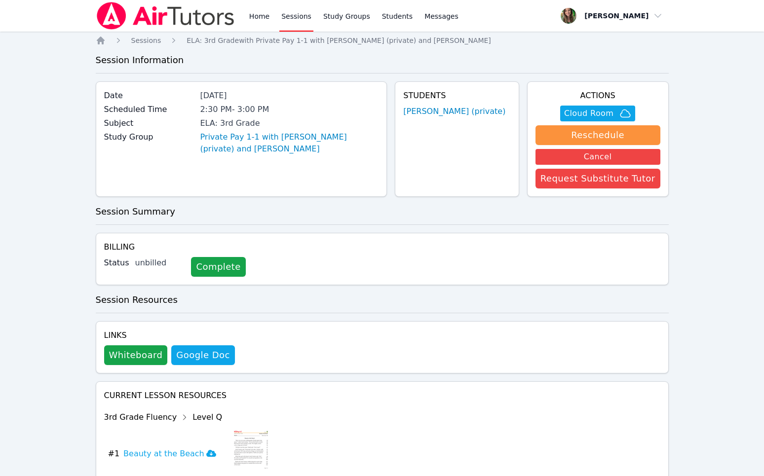  I want to click on button: Request Substitute Tutor, so click(598, 179).